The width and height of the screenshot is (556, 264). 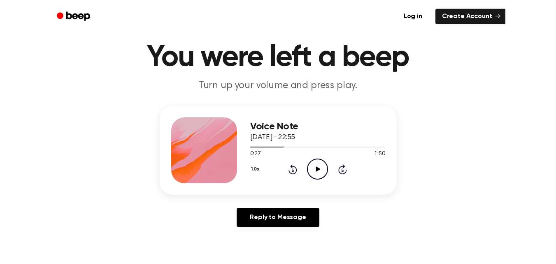 I want to click on span: 1:50, so click(x=379, y=154).